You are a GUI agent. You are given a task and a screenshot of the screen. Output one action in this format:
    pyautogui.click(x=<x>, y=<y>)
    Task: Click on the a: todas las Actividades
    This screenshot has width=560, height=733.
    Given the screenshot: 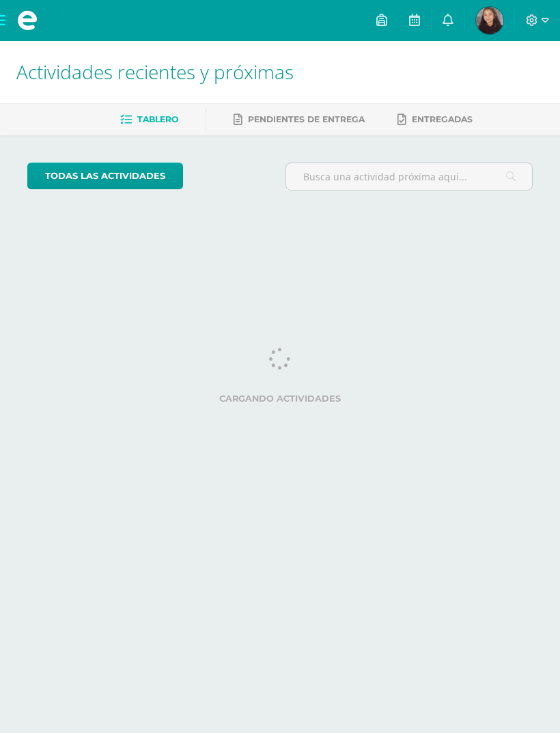 What is the action you would take?
    pyautogui.click(x=106, y=175)
    